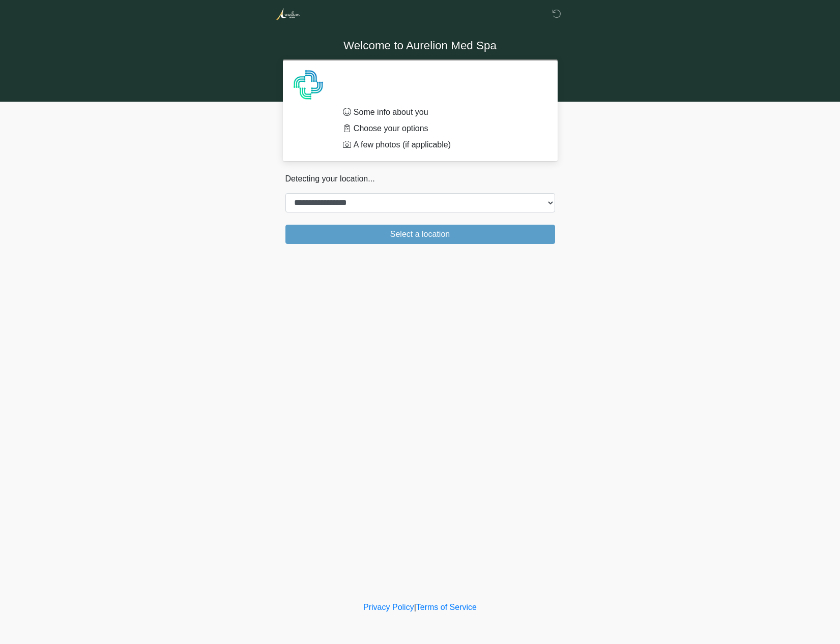 The width and height of the screenshot is (840, 644). I want to click on li: A few photos (if applicable), so click(441, 145).